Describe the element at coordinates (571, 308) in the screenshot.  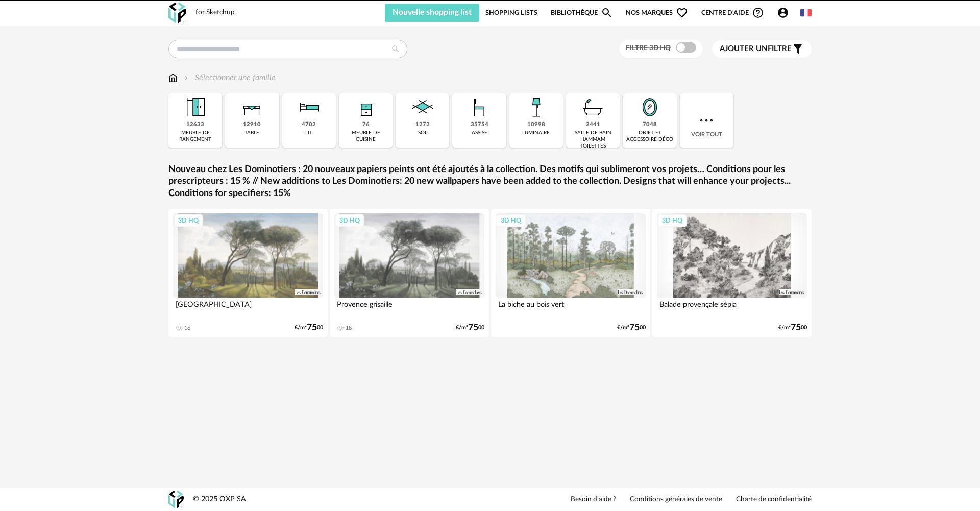
I see `div: La biche au bois vert` at that location.